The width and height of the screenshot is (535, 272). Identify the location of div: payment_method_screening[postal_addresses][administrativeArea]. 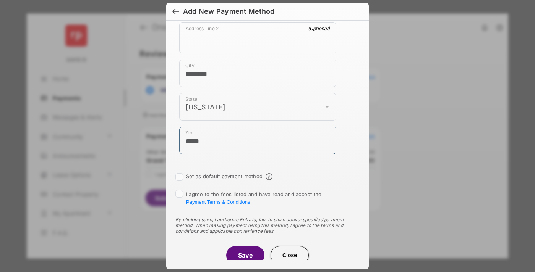
(258, 107).